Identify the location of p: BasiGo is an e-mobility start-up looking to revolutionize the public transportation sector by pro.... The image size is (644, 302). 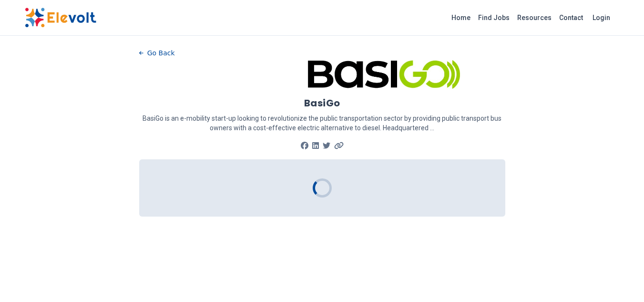
(322, 123).